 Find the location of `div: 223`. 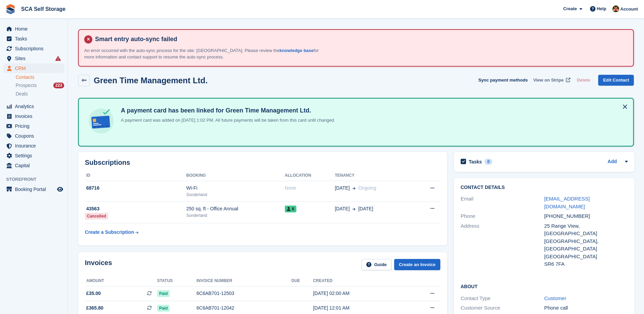

div: 223 is located at coordinates (58, 85).